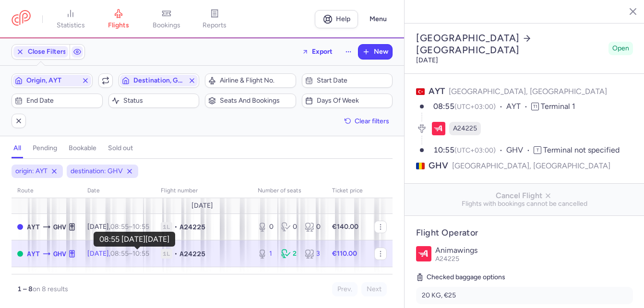 This screenshot has width=644, height=308. I want to click on a: statistics, so click(71, 19).